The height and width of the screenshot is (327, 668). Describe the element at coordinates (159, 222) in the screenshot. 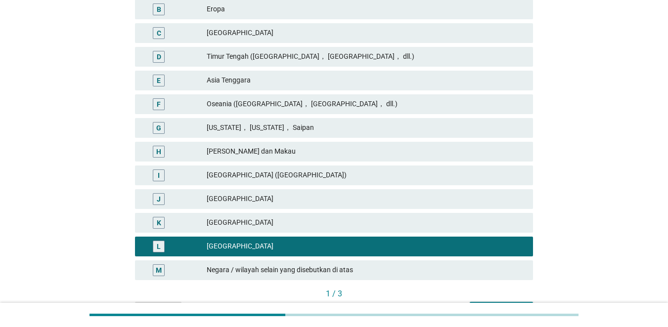

I see `div: K` at that location.